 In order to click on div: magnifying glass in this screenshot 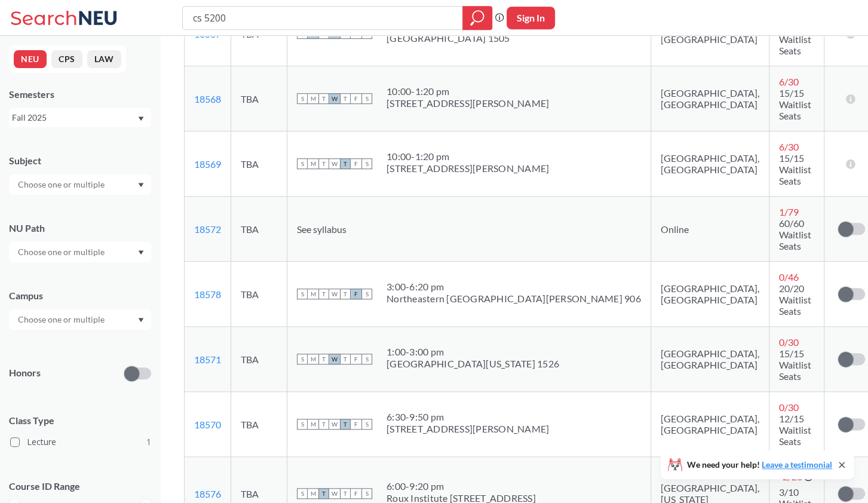, I will do `click(477, 18)`.